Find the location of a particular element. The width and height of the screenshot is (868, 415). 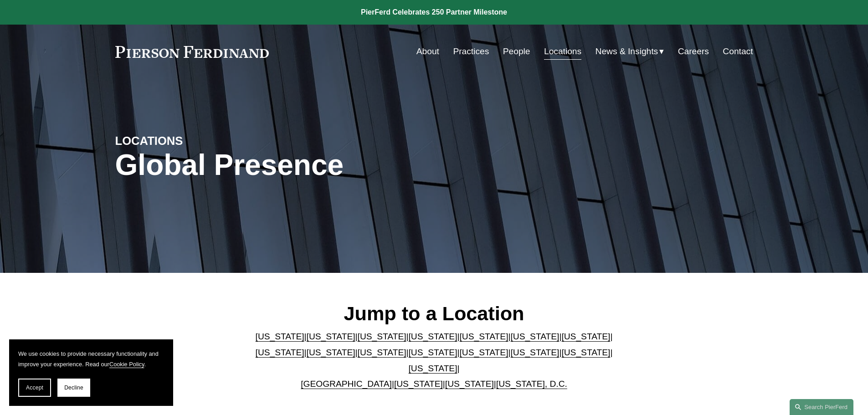

p: We use cookies to provide necessary functionality and improve your experience. Read our . is located at coordinates (91, 359).